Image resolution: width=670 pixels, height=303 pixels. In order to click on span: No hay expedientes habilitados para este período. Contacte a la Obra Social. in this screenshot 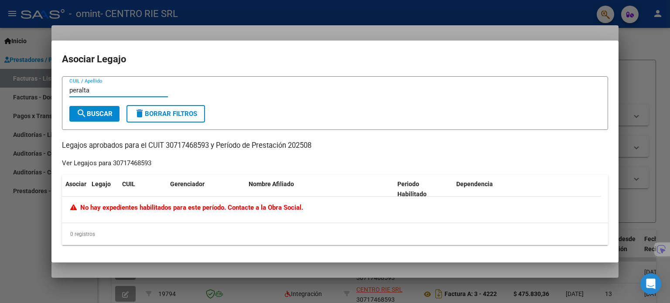, I will do `click(187, 208)`.